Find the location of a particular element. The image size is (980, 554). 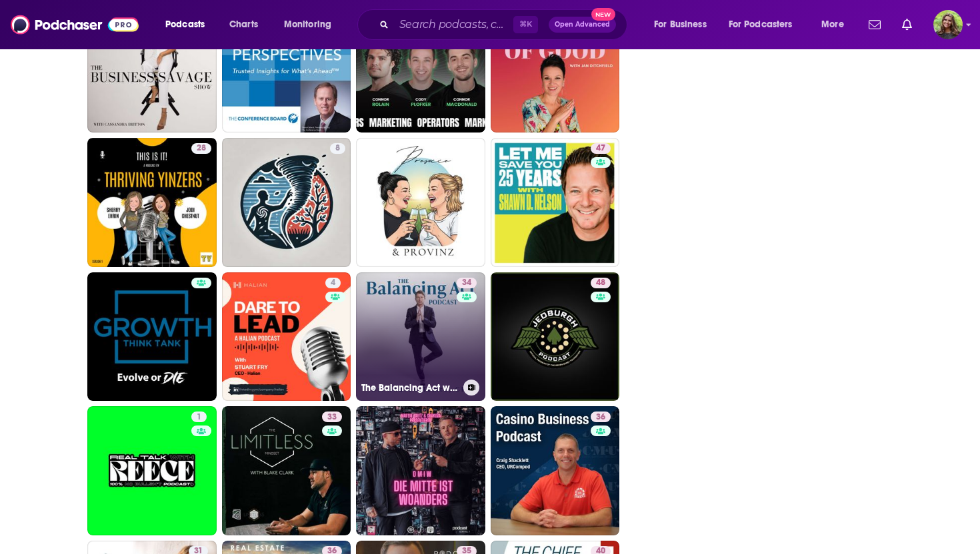

span: 4 is located at coordinates (333, 283).